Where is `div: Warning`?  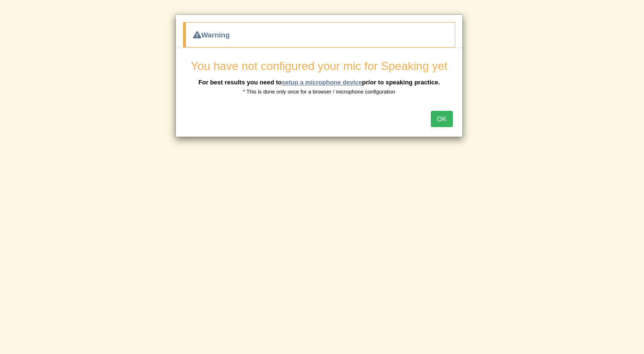
div: Warning is located at coordinates (319, 35).